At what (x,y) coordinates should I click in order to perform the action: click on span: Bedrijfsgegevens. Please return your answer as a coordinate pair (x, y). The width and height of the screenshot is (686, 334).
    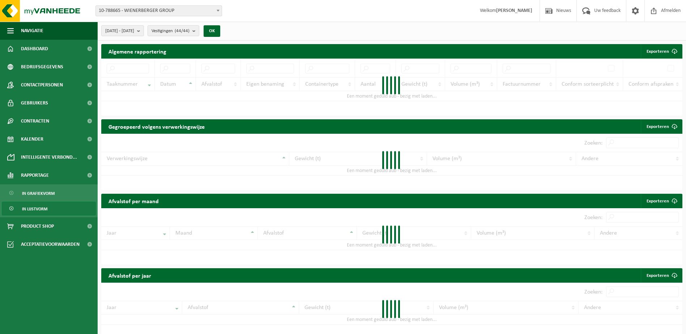
    Looking at the image, I should click on (42, 67).